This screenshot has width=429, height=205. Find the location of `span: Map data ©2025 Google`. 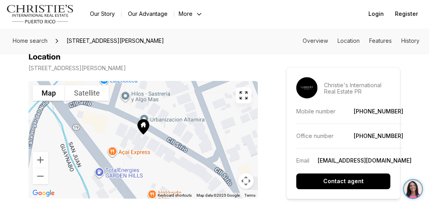

span: Map data ©2025 Google is located at coordinates (218, 195).